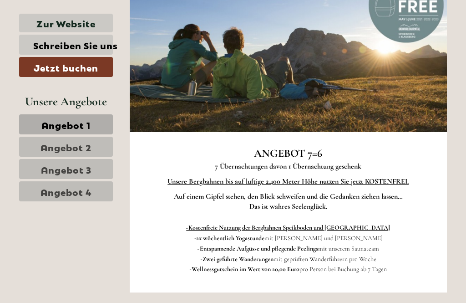  What do you see at coordinates (238, 258) in the screenshot?
I see `strong: Zwei geführte Wanderungen` at bounding box center [238, 258].